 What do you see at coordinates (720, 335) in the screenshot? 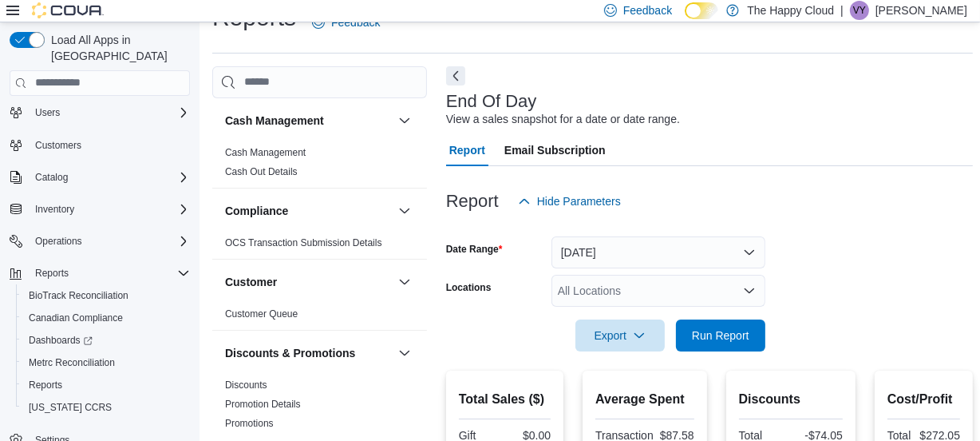
I see `button: Run Report` at bounding box center [720, 335].